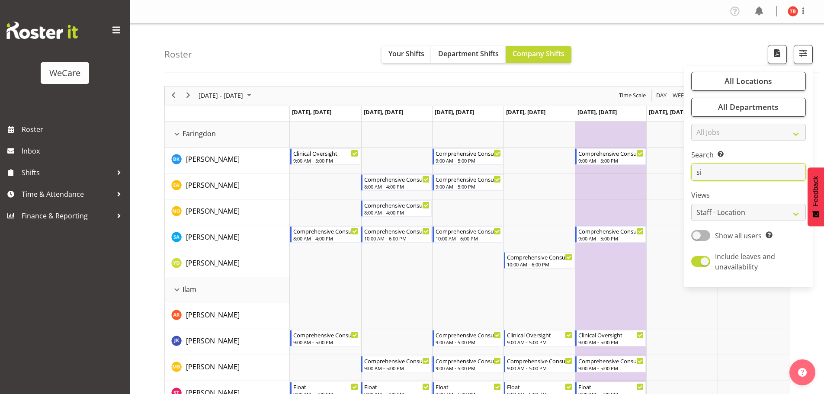  Describe the element at coordinates (680, 95) in the screenshot. I see `span: Week` at that location.